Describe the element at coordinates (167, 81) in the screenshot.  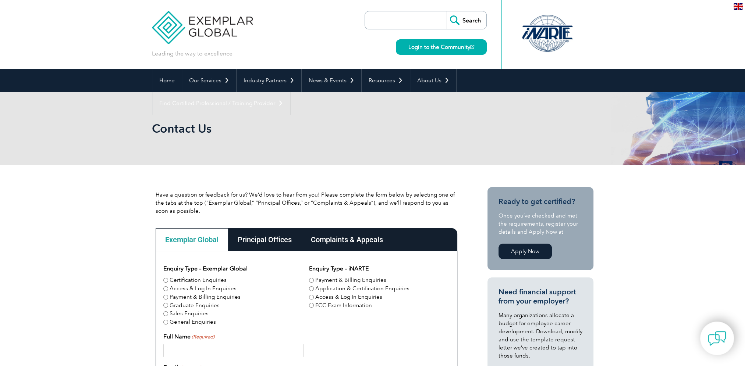
I see `a: Home` at that location.